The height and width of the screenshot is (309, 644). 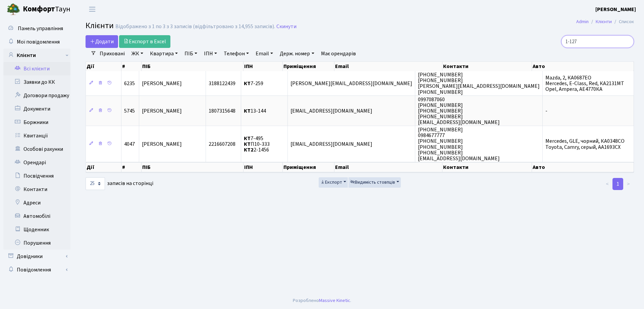 I want to click on span: Видимість стовпців, so click(x=372, y=183).